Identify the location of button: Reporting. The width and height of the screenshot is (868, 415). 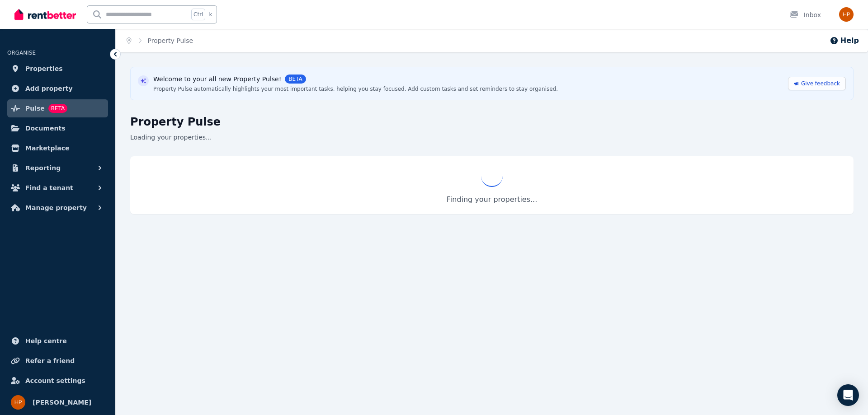
(58, 168).